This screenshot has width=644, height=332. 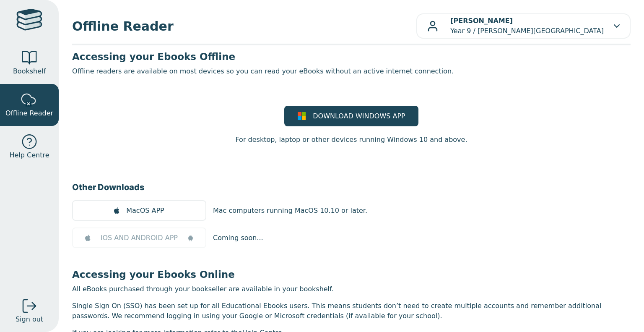 What do you see at coordinates (351, 187) in the screenshot?
I see `h3: Other Downloads` at bounding box center [351, 187].